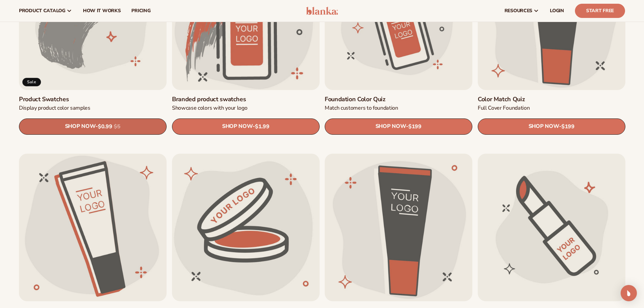 Image resolution: width=644 pixels, height=308 pixels. What do you see at coordinates (399, 99) in the screenshot?
I see `a: Foundation Color Quiz` at bounding box center [399, 99].